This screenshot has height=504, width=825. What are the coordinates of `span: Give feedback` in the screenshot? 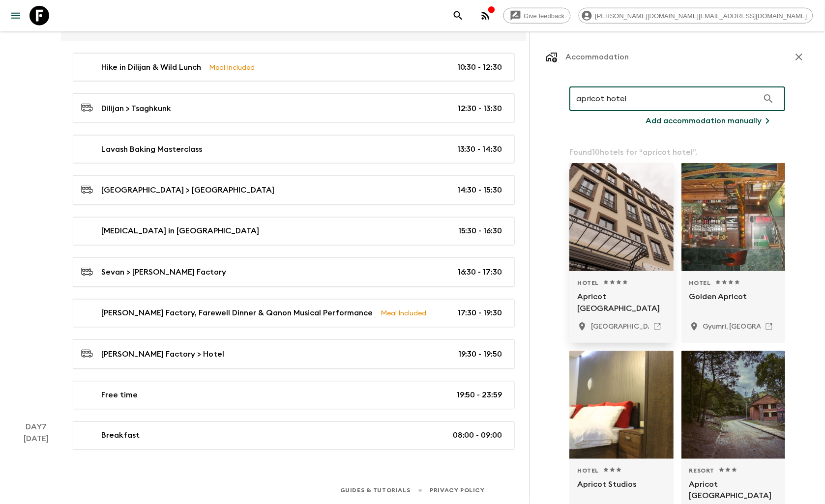 It's located at (545, 16).